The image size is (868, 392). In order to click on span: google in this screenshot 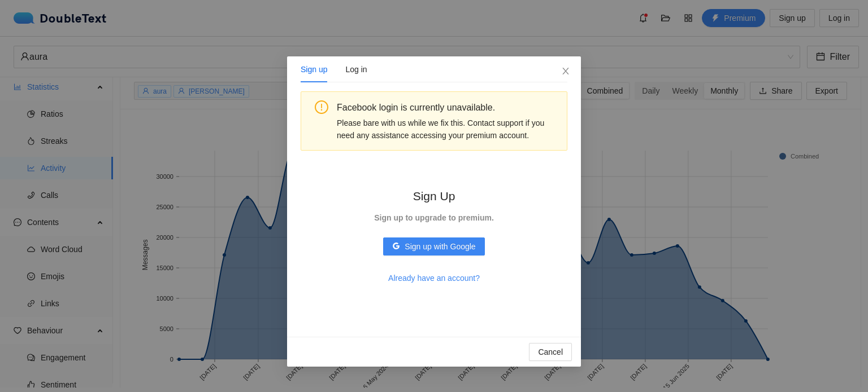, I will do `click(396, 247)`.